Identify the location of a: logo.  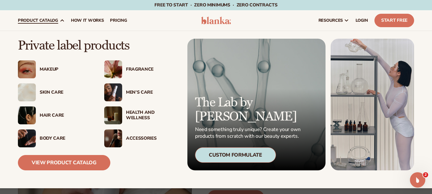
(216, 20).